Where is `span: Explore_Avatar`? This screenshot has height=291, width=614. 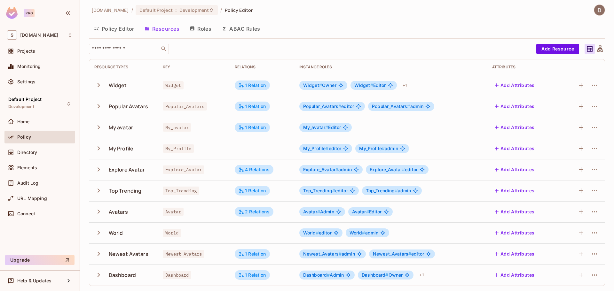
span: Explore_Avatar is located at coordinates (387, 169).